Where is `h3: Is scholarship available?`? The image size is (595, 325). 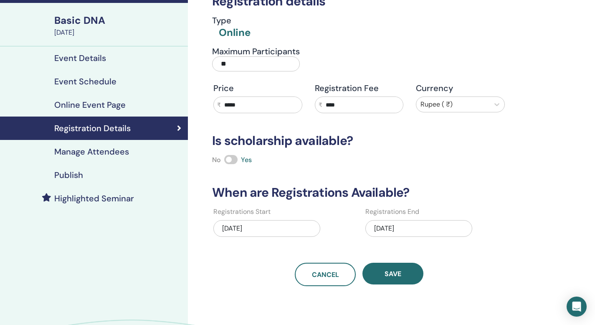
h3: Is scholarship available? is located at coordinates (359, 141).